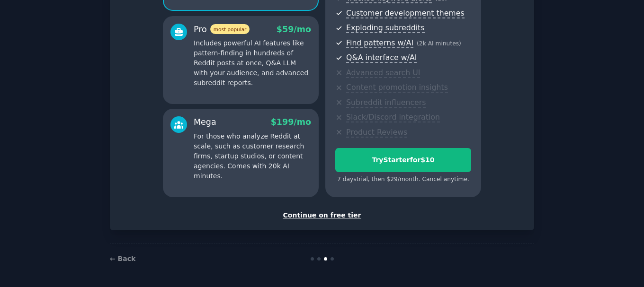 The width and height of the screenshot is (644, 287). Describe the element at coordinates (385, 28) in the screenshot. I see `span: Exploding subreddits` at that location.